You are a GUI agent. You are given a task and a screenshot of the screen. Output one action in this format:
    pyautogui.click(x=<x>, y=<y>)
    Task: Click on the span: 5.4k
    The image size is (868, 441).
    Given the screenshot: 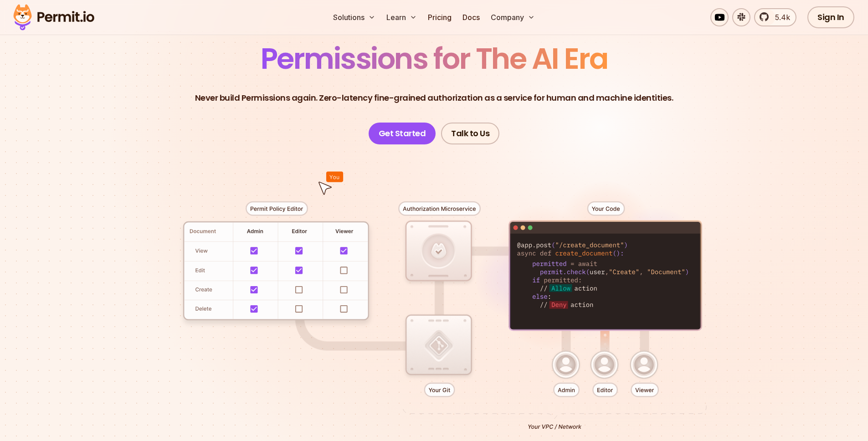 What is the action you would take?
    pyautogui.click(x=779, y=17)
    